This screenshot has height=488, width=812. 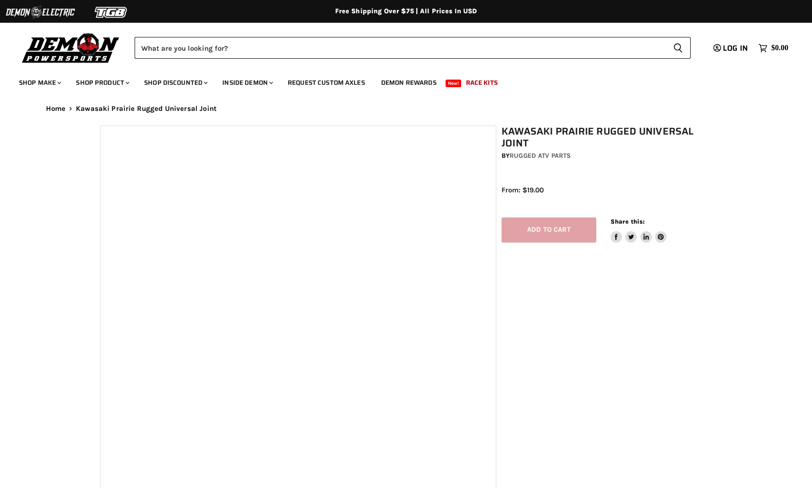 I want to click on a: Shop Product, so click(x=102, y=83).